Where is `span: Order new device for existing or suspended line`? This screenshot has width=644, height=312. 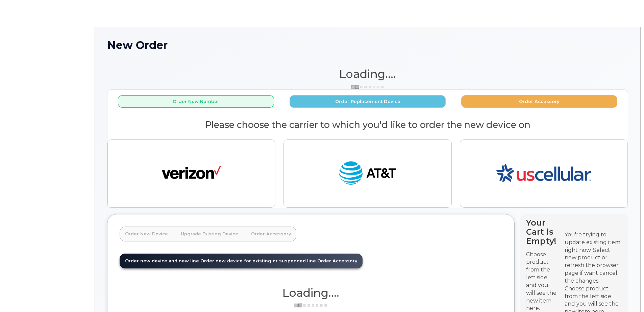 span: Order new device for existing or suspended line is located at coordinates (258, 261).